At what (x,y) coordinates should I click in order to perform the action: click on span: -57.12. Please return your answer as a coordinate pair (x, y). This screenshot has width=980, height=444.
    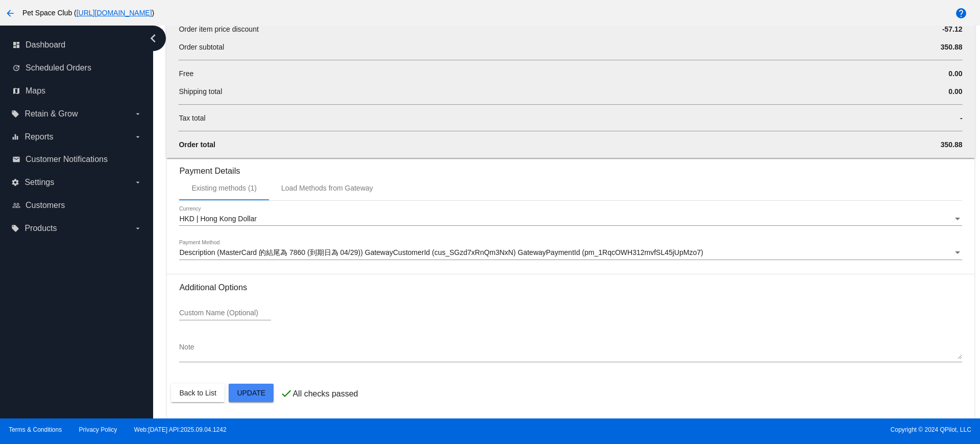
    Looking at the image, I should click on (952, 30).